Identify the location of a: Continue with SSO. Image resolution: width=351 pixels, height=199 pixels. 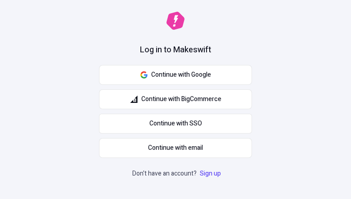
(176, 123).